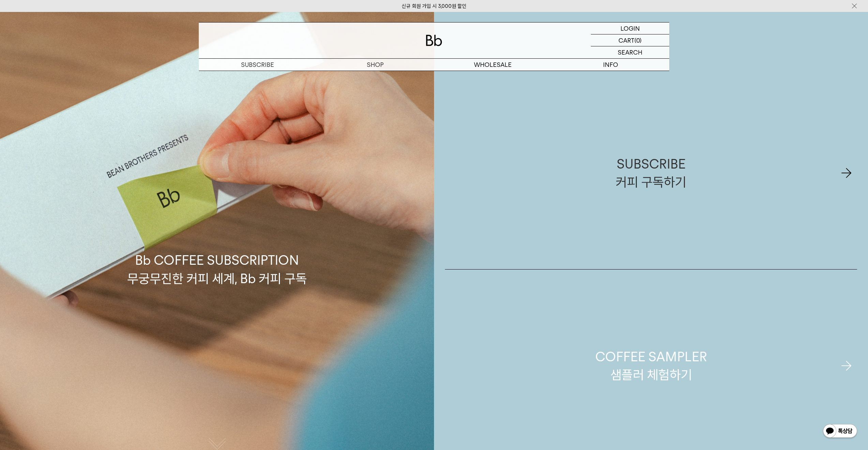  Describe the element at coordinates (217, 237) in the screenshot. I see `p: Bb COFFEE SUBSCRIPTION 무궁무진한 커피 세계, Bb 커피 구독` at that location.